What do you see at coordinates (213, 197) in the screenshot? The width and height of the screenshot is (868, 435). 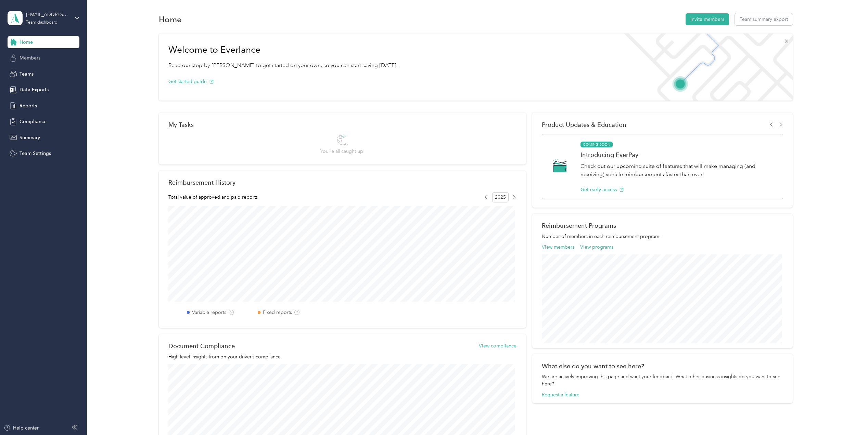 I see `span: Total value of approved and paid reports` at bounding box center [213, 197].